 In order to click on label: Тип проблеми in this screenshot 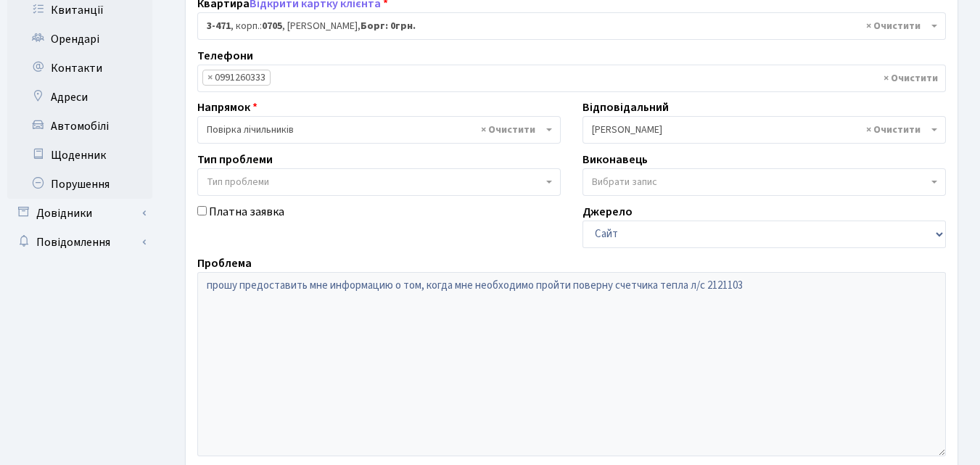, I will do `click(235, 159)`.